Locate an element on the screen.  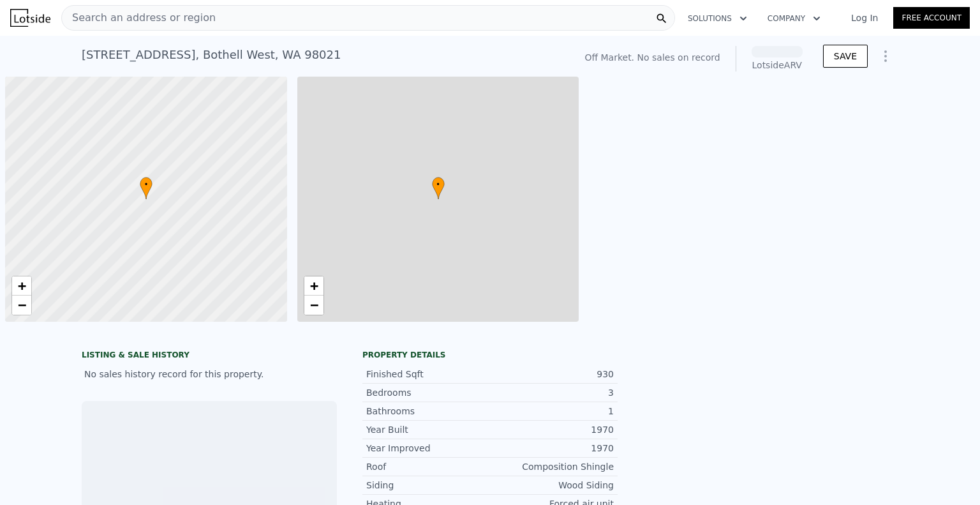
div: Siding is located at coordinates (428, 485).